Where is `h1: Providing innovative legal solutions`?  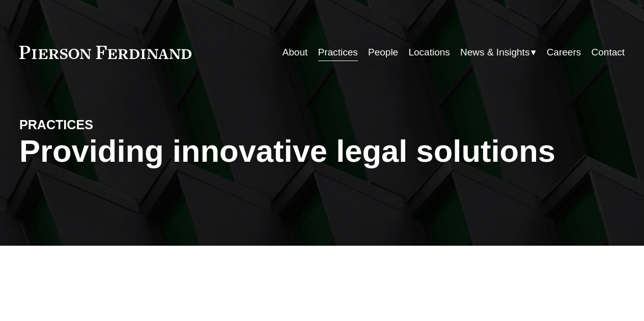 h1: Providing innovative legal solutions is located at coordinates (322, 152).